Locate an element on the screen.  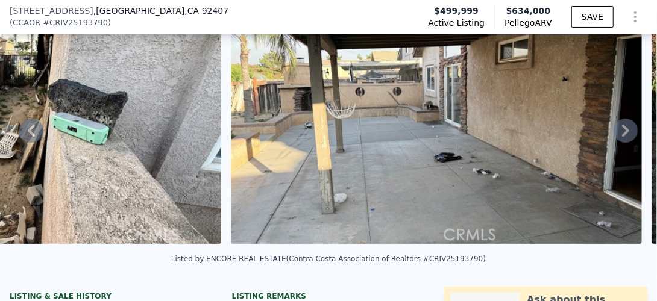
span: # CRIV25193790 is located at coordinates (75, 23).